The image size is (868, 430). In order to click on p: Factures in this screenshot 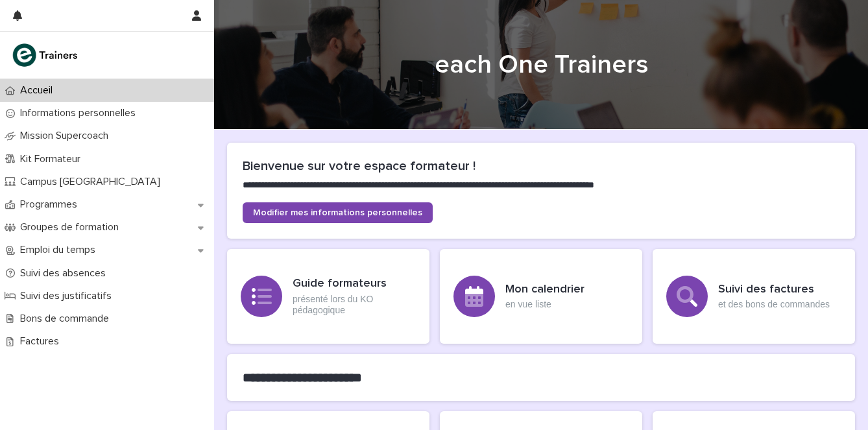, I will do `click(42, 341)`.